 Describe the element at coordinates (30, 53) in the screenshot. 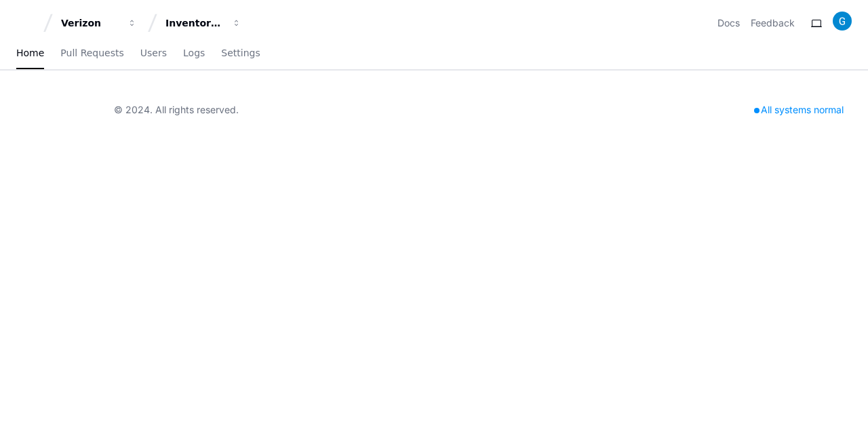

I see `span: Home` at that location.